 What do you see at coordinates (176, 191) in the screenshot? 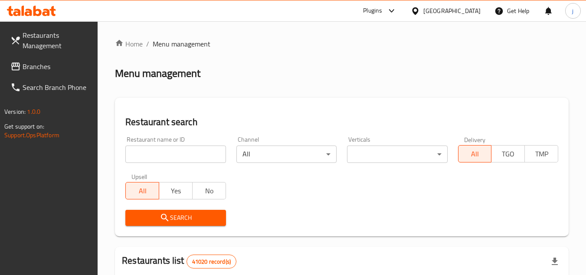
I see `button: Yes` at bounding box center [176, 191].